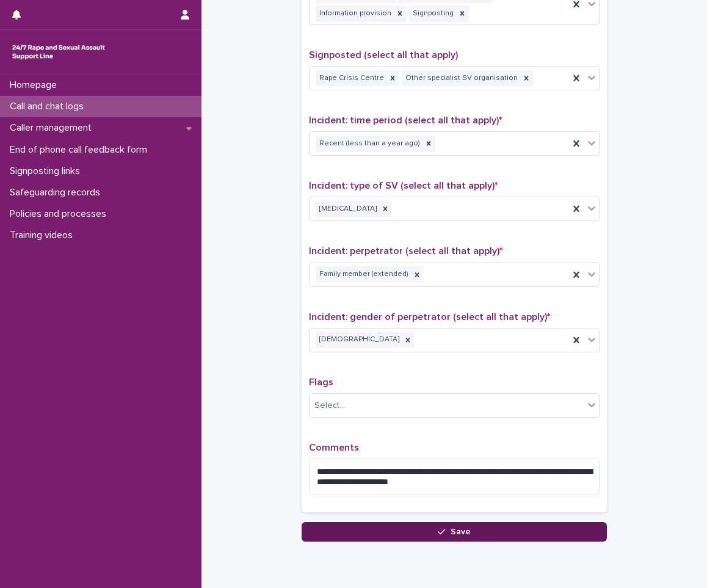 The image size is (707, 588). Describe the element at coordinates (403, 186) in the screenshot. I see `span: Incident: type of SV (select all that apply)` at that location.